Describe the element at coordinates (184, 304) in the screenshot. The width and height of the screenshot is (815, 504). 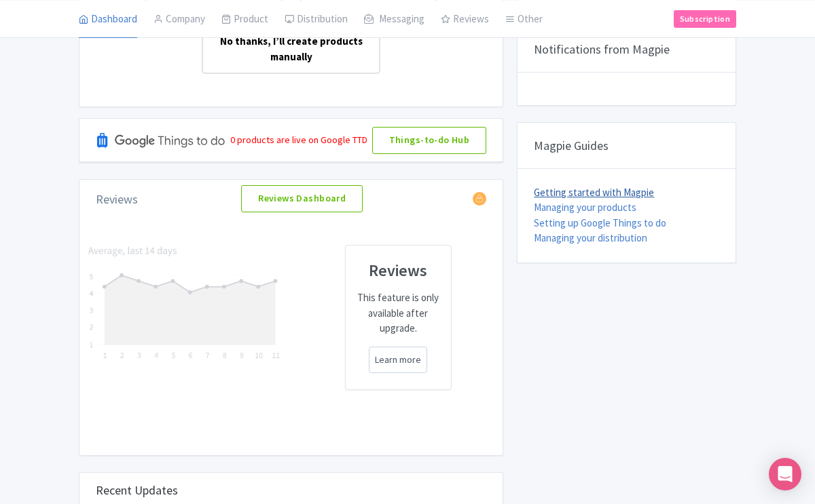
I see `img: chart-62242baa53ac9495a133cd79f73327f1.png` at that location.